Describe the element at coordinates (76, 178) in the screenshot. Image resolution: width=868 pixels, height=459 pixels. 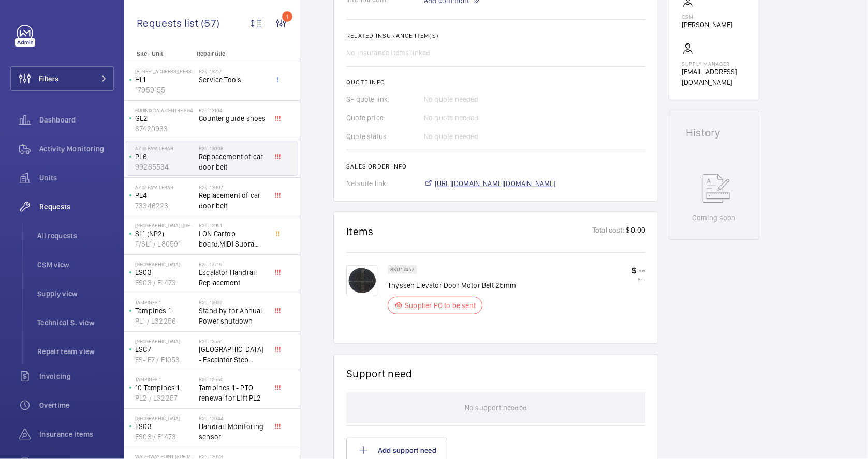
I see `span: Units` at that location.